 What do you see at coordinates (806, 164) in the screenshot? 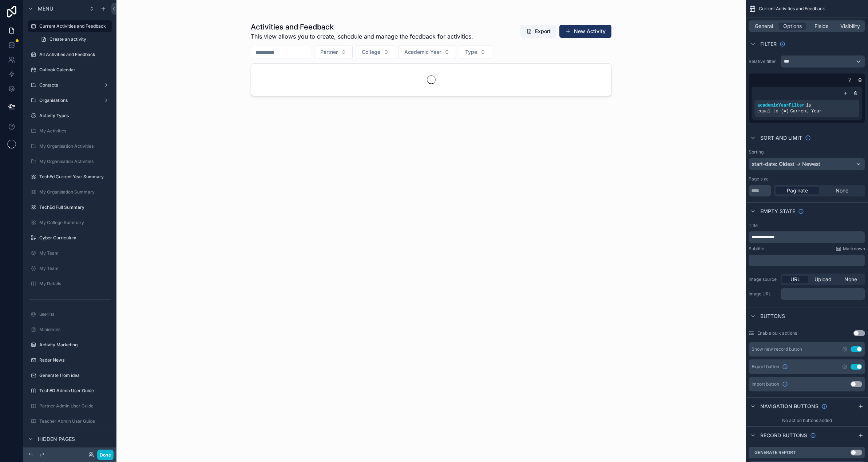
I see `button: start-date: Oldest -> Newest` at bounding box center [806, 164].